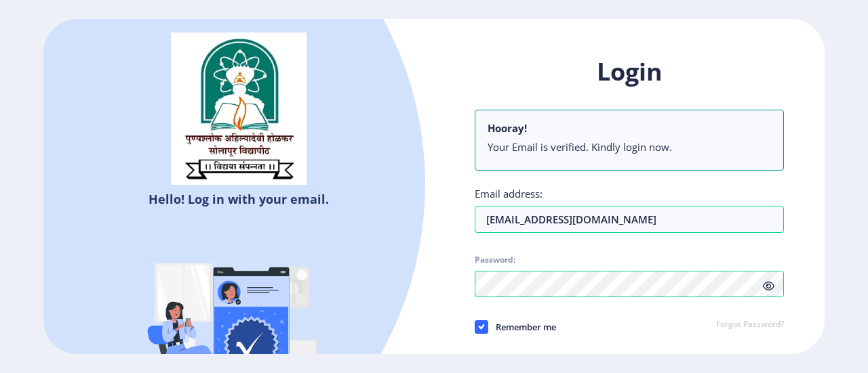 The width and height of the screenshot is (868, 373). I want to click on a: Forgot Password?, so click(750, 325).